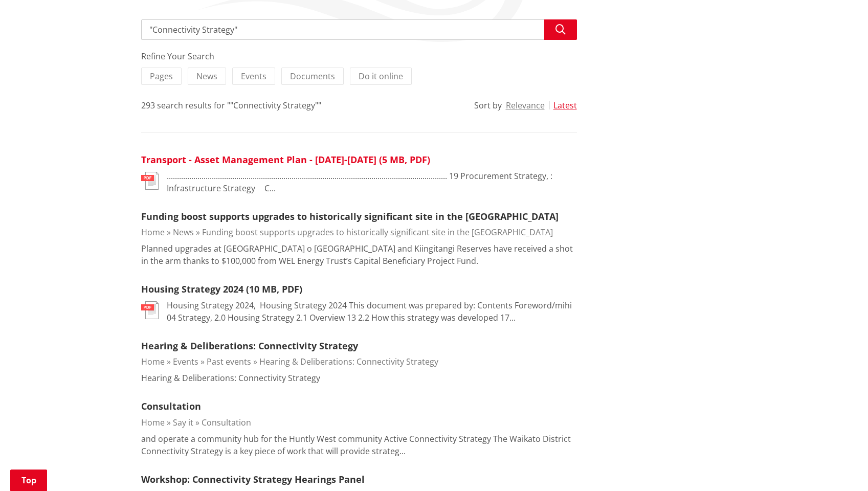 The height and width of the screenshot is (491, 868). What do you see at coordinates (222, 289) in the screenshot?
I see `a: Housing Strategy 2024 (10 MB, PDF)` at bounding box center [222, 289].